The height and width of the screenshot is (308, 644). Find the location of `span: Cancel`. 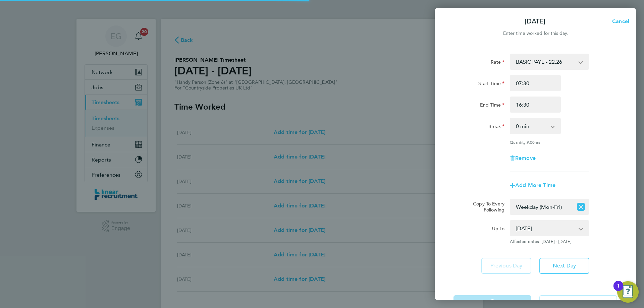

span: Cancel is located at coordinates (620, 21).